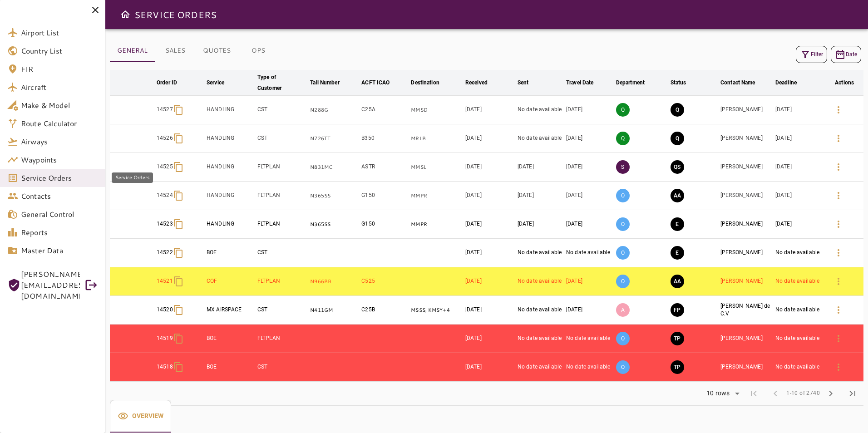 This screenshot has width=868, height=433. I want to click on p: N726TT, so click(333, 139).